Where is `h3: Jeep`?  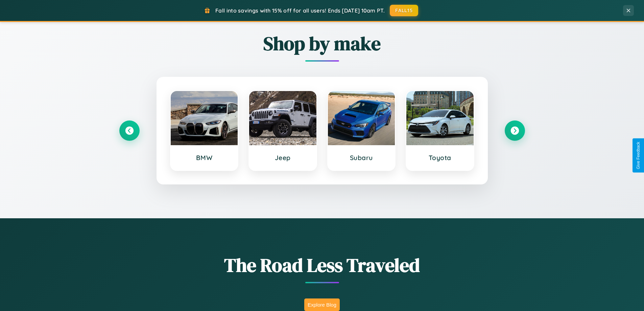
h3: Jeep is located at coordinates (283, 158).